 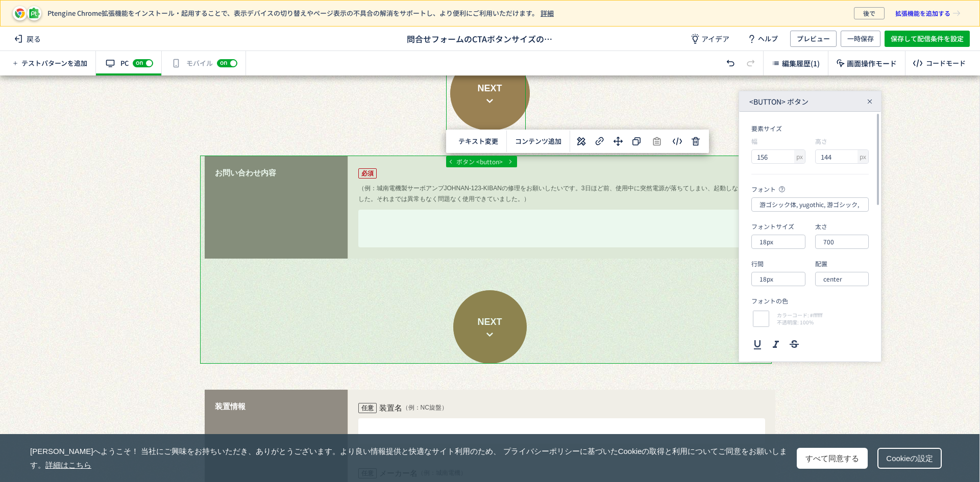 What do you see at coordinates (778, 101) in the screenshot?
I see `span: <button> ボタン` at bounding box center [778, 101].